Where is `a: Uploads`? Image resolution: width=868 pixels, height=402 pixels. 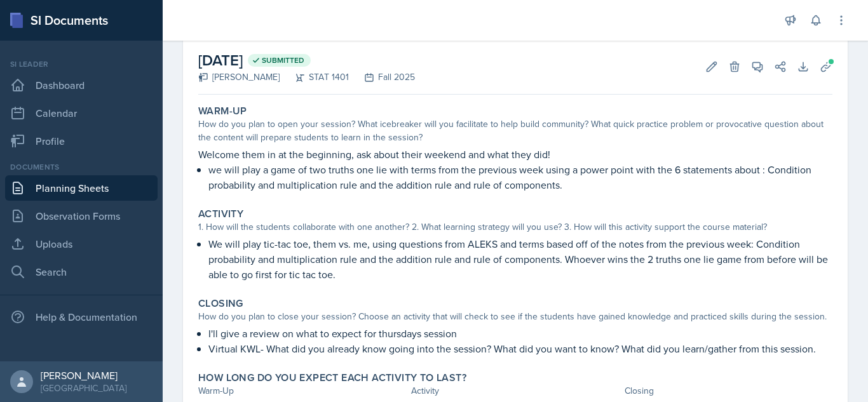
a: Uploads is located at coordinates (81, 244).